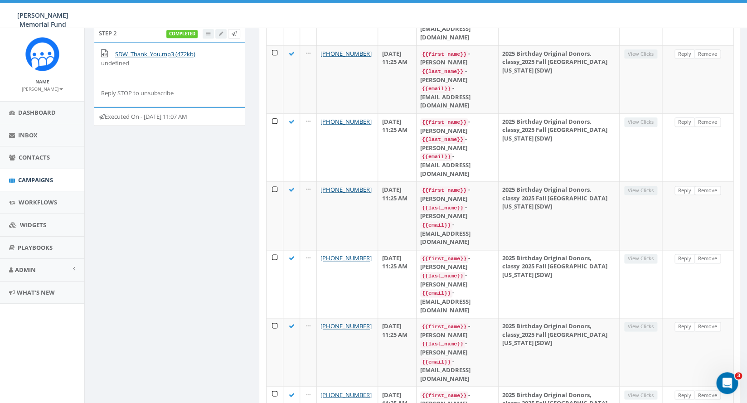 The height and width of the screenshot is (403, 747). What do you see at coordinates (37, 112) in the screenshot?
I see `span: Dashboard` at bounding box center [37, 112].